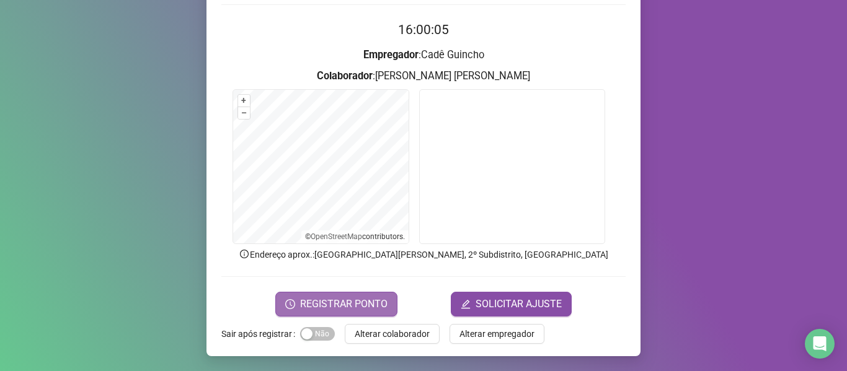 The image size is (847, 371). What do you see at coordinates (819, 344) in the screenshot?
I see `div: Open Intercom Messenger` at bounding box center [819, 344].